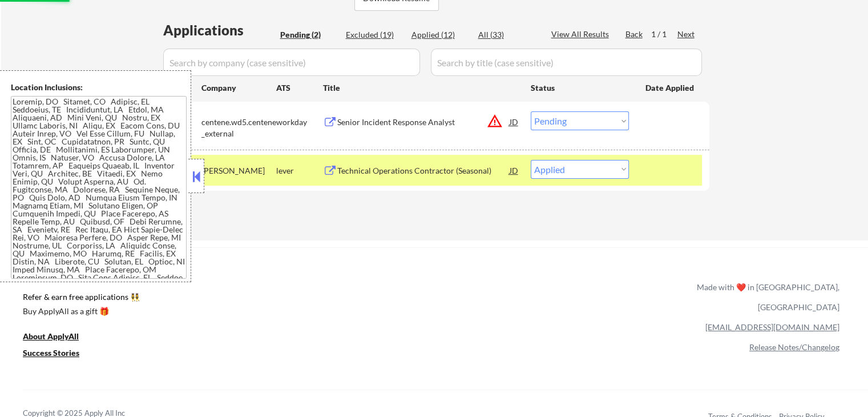 The image size is (868, 417). Describe the element at coordinates (300, 171) in the screenshot. I see `div: lever` at that location.